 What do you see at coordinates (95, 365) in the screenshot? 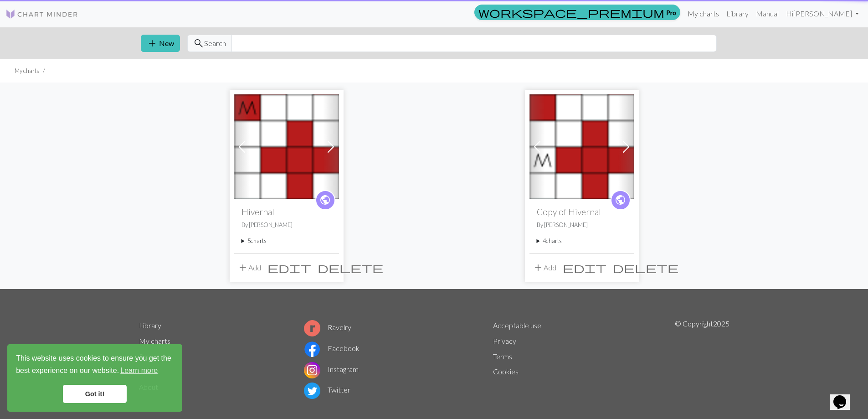
I see `span: This website uses cookies to ensure you get the best experience on our website.` at bounding box center [95, 365].